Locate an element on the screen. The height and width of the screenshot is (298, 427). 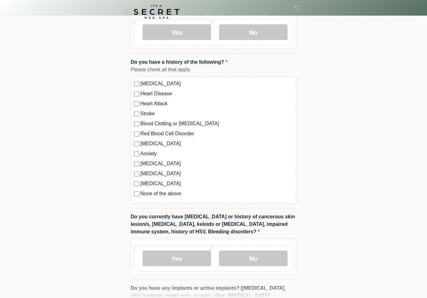
label: Red Blood Cell Disorder is located at coordinates (216, 134).